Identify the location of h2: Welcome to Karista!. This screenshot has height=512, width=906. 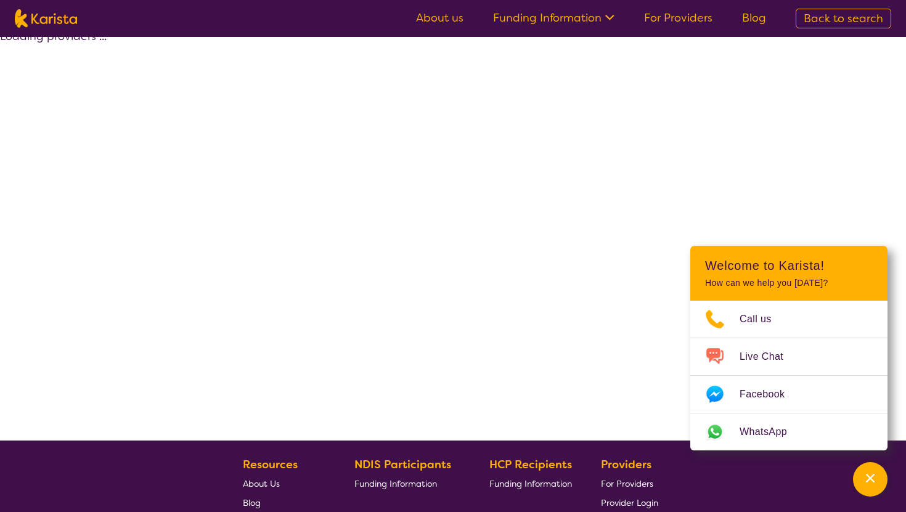
(789, 266).